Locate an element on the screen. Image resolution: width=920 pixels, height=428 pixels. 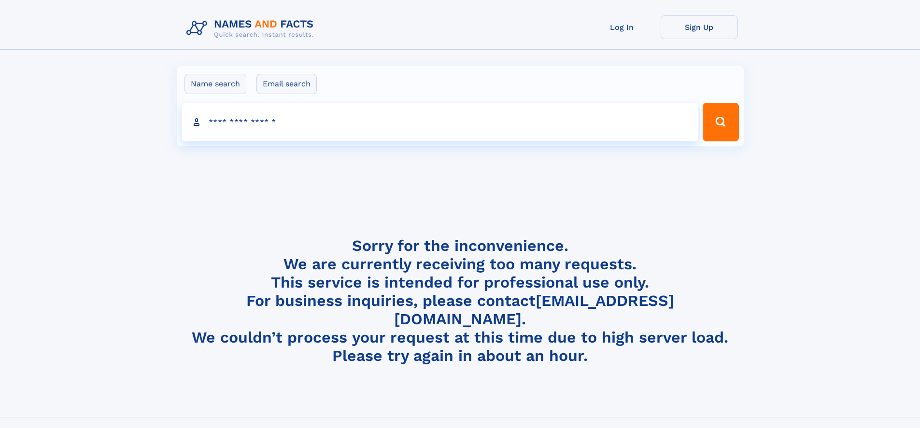
button: Search Button is located at coordinates (720, 122).